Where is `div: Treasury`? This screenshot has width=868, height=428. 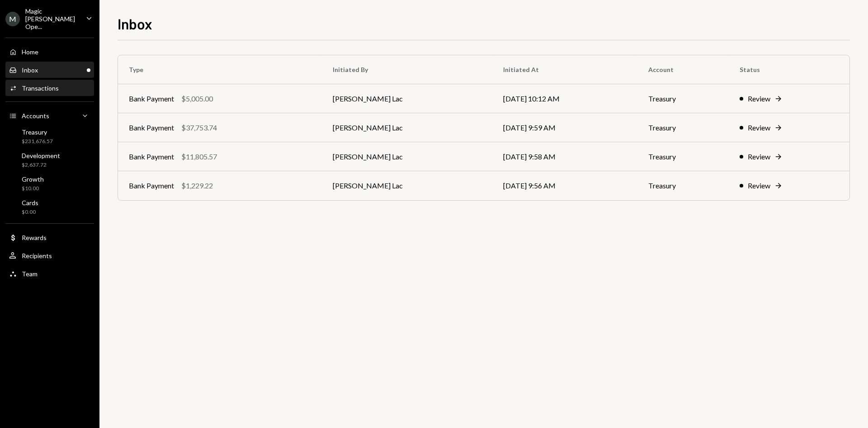 div: Treasury is located at coordinates (37, 132).